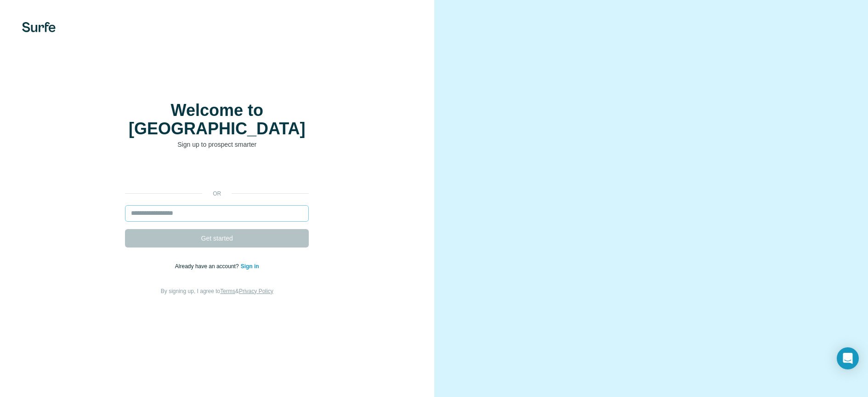 This screenshot has height=397, width=868. What do you see at coordinates (228, 292) in the screenshot?
I see `a: Terms` at bounding box center [228, 292].